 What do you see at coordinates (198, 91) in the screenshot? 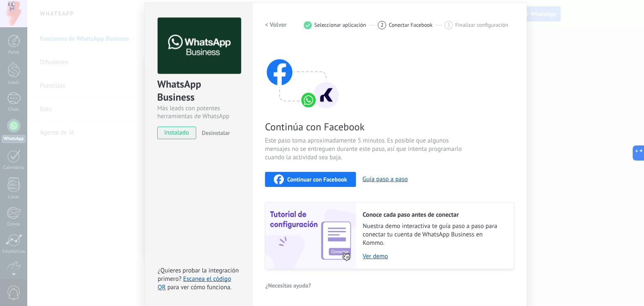
I see `div: WhatsApp Business` at bounding box center [198, 91].